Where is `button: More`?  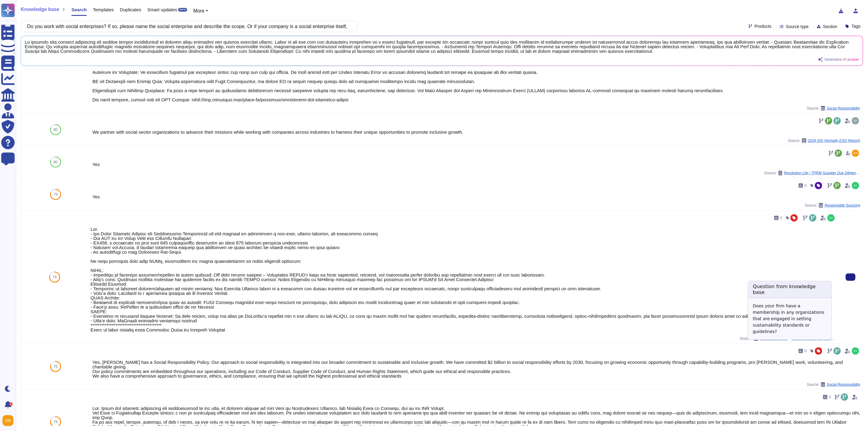 button: More is located at coordinates (200, 11).